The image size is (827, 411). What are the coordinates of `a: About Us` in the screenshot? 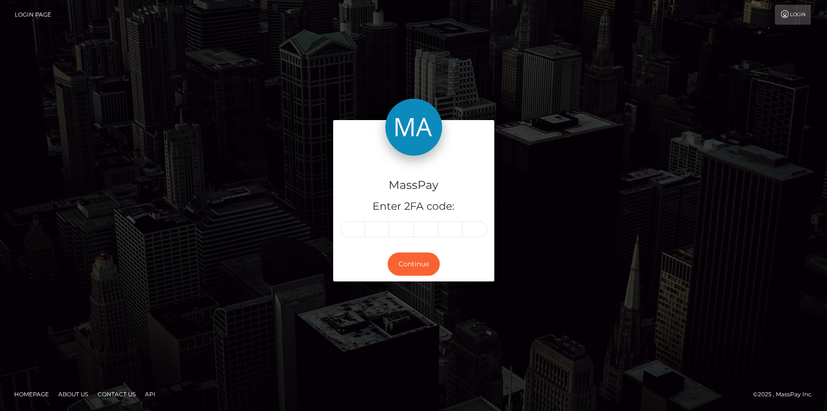 It's located at (73, 393).